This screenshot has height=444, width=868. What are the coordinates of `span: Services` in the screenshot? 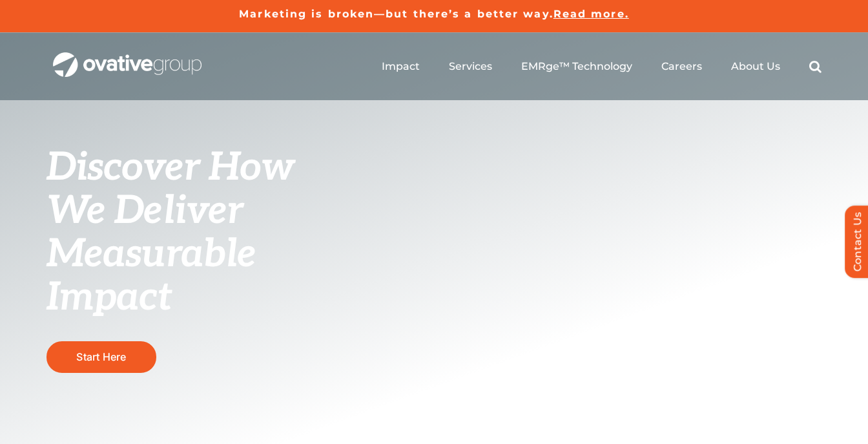 It's located at (470, 67).